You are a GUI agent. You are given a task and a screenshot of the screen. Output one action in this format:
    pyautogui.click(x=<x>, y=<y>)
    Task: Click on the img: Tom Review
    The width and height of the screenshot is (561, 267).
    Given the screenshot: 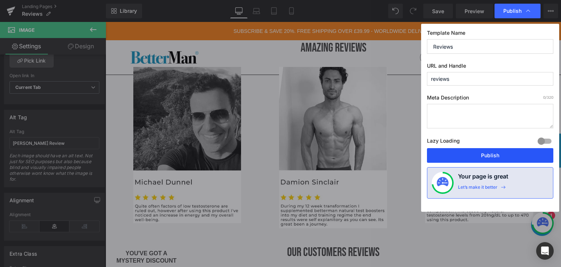 What is the action you would take?
    pyautogui.click(x=374, y=123)
    